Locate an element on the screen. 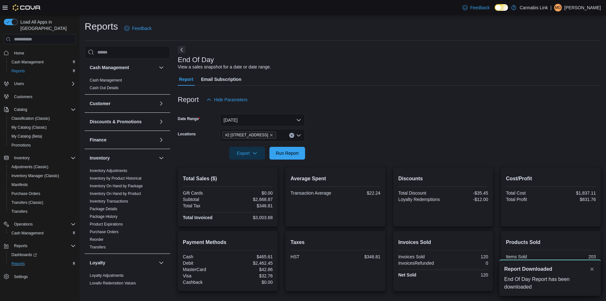  button: Open list of options is located at coordinates (299, 135).